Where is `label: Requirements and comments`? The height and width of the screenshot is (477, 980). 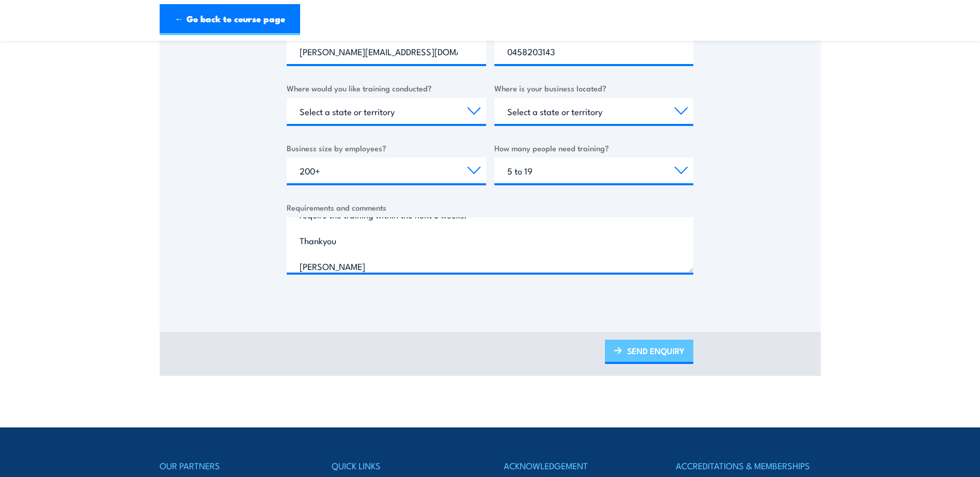 label: Requirements and comments is located at coordinates (489, 207).